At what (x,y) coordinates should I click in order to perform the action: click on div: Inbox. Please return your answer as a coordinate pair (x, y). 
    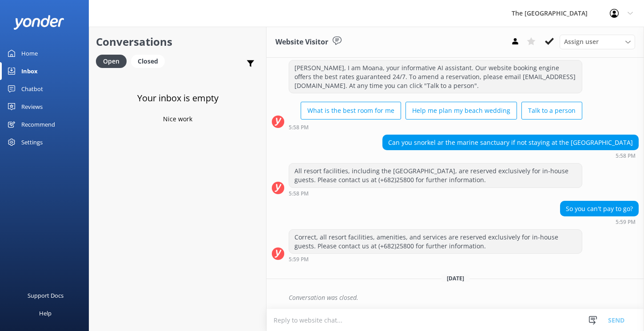
    Looking at the image, I should click on (29, 71).